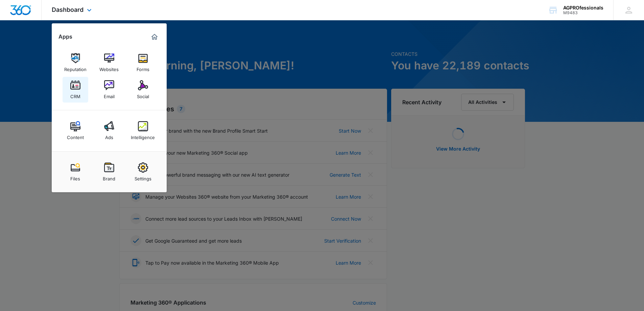  What do you see at coordinates (143, 136) in the screenshot?
I see `div: Intelligence` at bounding box center [143, 136].